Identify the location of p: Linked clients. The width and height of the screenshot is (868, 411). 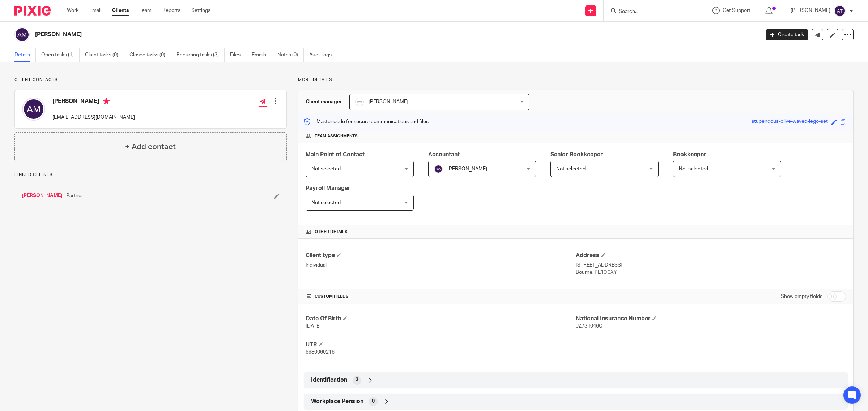
(151, 175).